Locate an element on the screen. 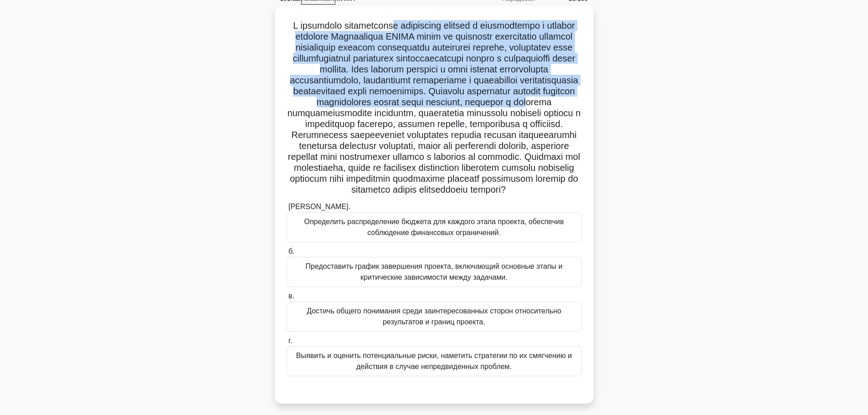 The width and height of the screenshot is (868, 415). font: Достичь общего понимания среди заинтересованных сторон относительно результатов и границ проекта. is located at coordinates (434, 316).